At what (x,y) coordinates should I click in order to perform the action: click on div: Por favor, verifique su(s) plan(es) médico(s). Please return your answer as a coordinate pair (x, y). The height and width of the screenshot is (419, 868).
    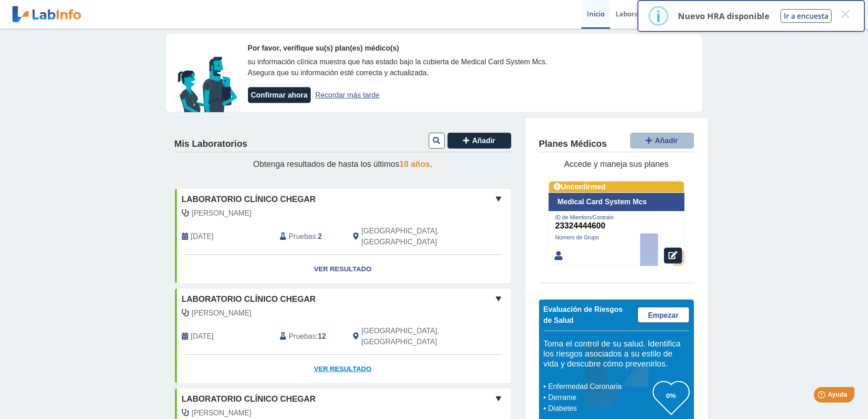
    Looking at the image, I should click on (410, 49).